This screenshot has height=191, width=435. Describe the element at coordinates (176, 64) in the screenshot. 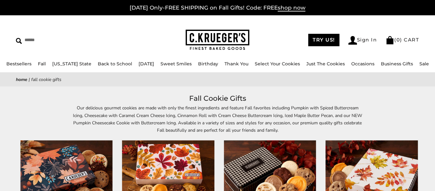

I see `a: Sweet Smiles` at that location.